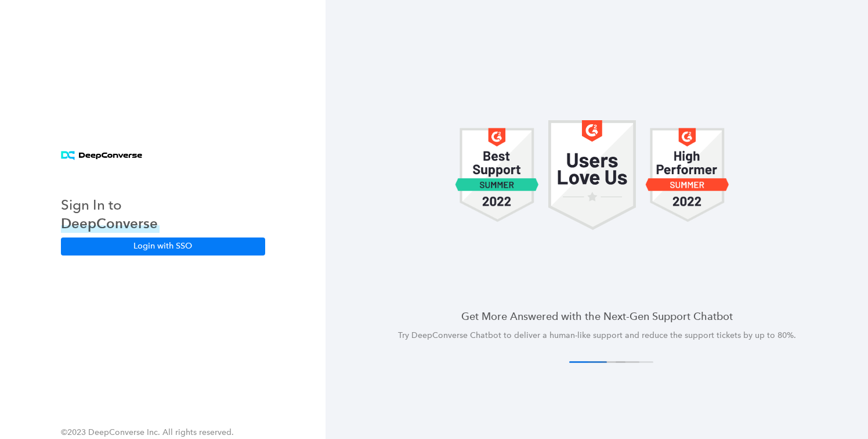 The width and height of the screenshot is (868, 439). I want to click on h3: DeepConverse, so click(110, 224).